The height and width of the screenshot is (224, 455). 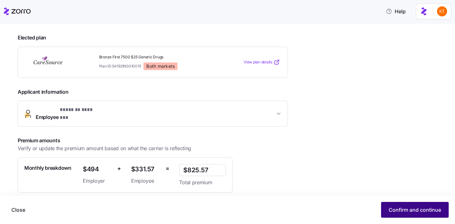 I want to click on span: Plan ID: 54192IN0010015, so click(x=120, y=66).